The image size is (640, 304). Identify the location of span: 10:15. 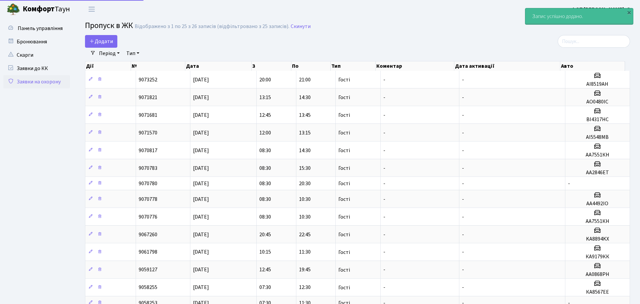
(265, 252).